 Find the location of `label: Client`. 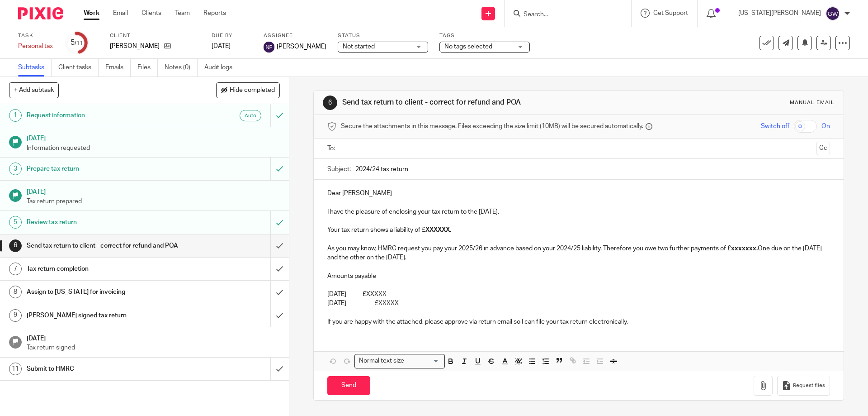

label: Client is located at coordinates (155, 36).